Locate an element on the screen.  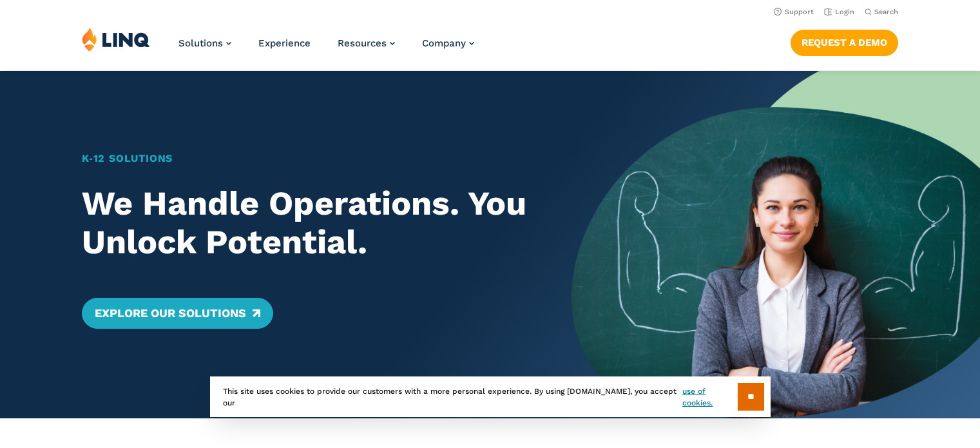
a: Solutions is located at coordinates (205, 43).